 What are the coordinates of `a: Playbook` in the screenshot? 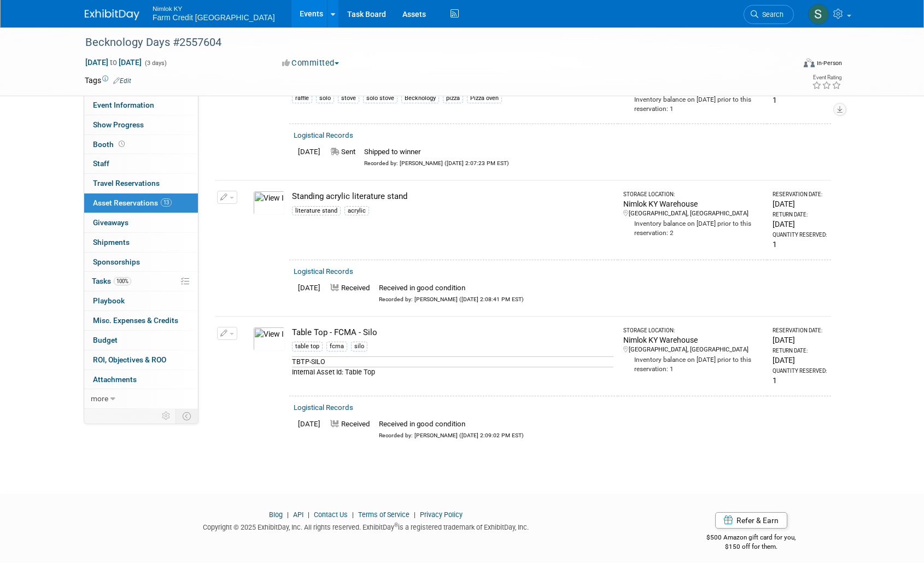 It's located at (141, 301).